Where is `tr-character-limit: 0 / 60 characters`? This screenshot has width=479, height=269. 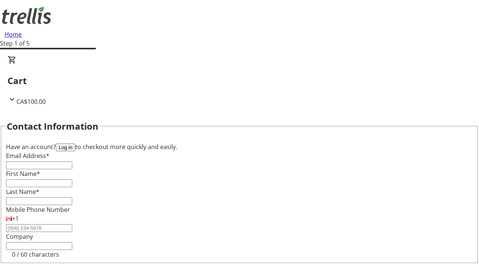
tr-character-limit: 0 / 60 characters is located at coordinates (36, 255).